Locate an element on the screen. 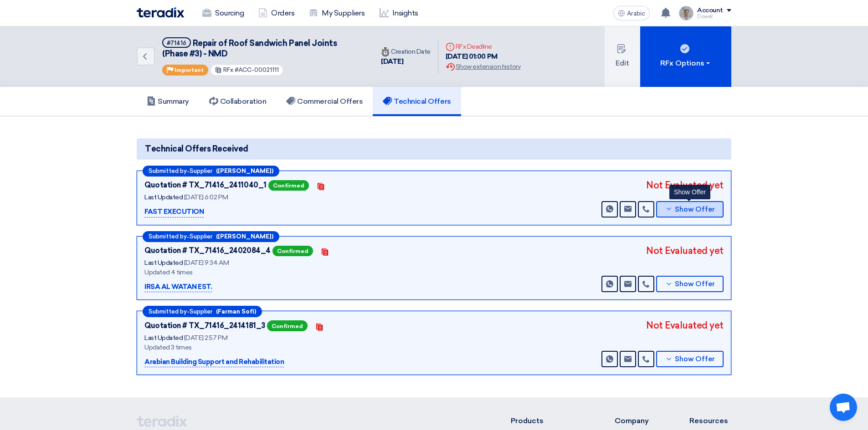 This screenshot has height=430, width=868. img: Teradix logo is located at coordinates (160, 13).